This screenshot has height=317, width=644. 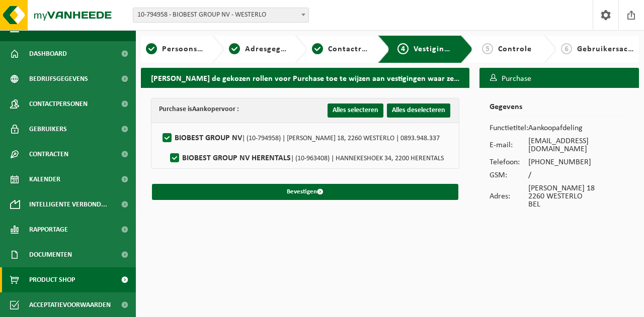 I want to click on span: 5, so click(x=487, y=49).